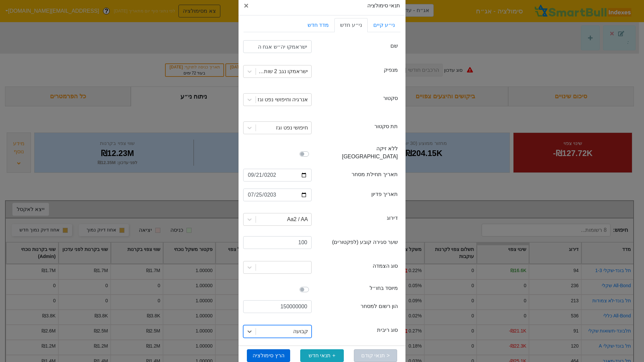 This screenshot has width=644, height=362. Describe the element at coordinates (384, 289) in the screenshot. I see `label: מיוסד בחו״ל` at that location.